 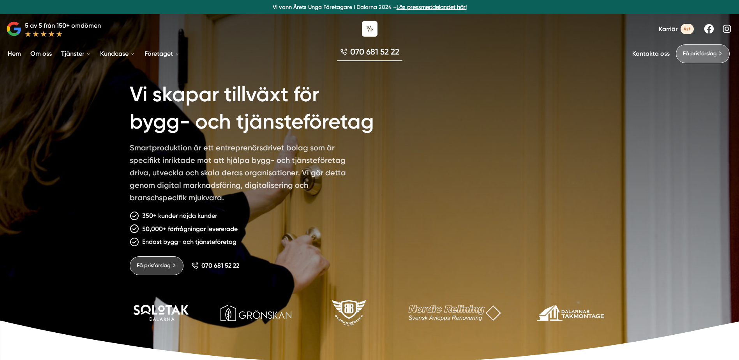 I want to click on p: 50,000+ förfrågningar levererade, so click(x=190, y=229).